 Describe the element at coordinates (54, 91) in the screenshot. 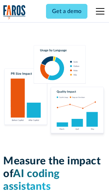

I see `img: Charts tracking GitHub Copilot's usage and impact on velocity and quality` at that location.